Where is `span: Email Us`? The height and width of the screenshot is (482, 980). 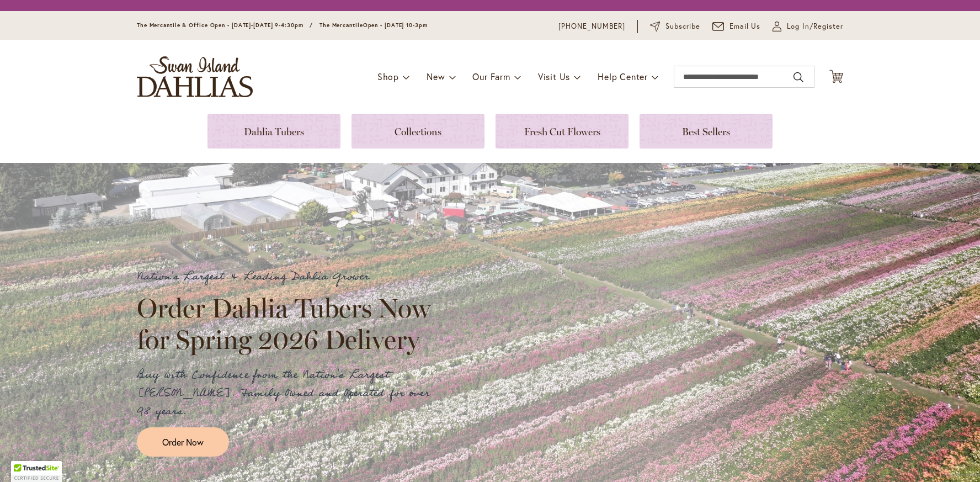 span: Email Us is located at coordinates (745, 27).